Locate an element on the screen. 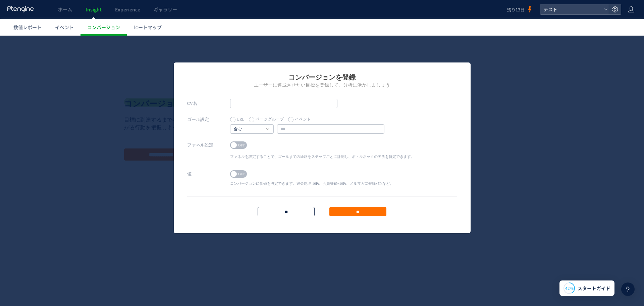 Image resolution: width=644 pixels, height=306 pixels. span: テスト is located at coordinates (571, 9).